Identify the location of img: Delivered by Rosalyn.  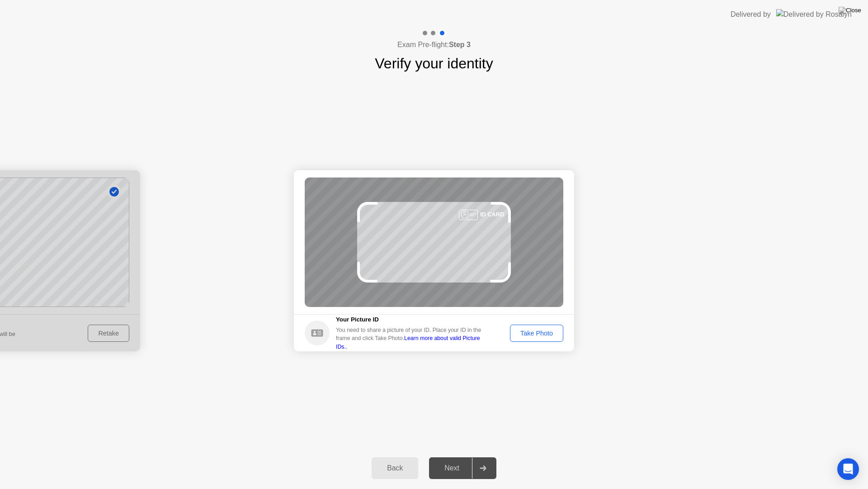
(814, 14).